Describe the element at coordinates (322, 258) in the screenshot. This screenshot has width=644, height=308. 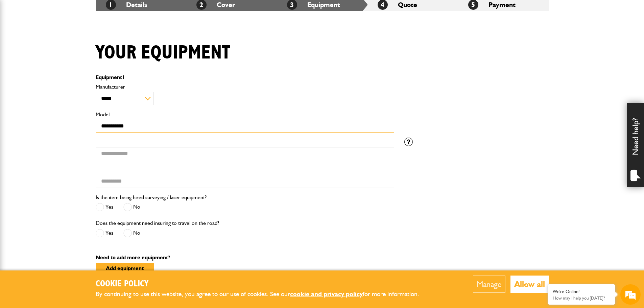
I see `p: Need to add more equipment?` at that location.